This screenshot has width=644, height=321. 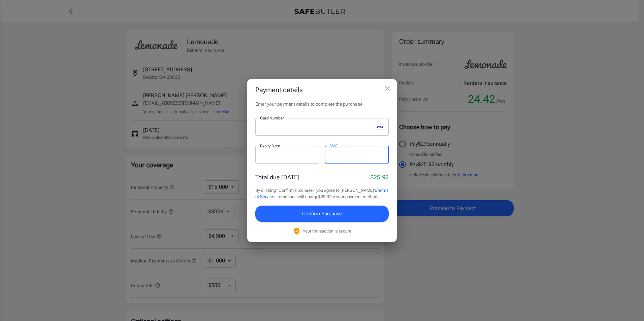 I want to click on svg: visa, so click(x=380, y=127).